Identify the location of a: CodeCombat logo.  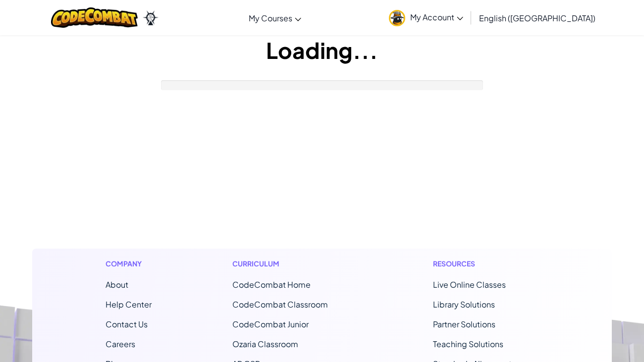
(94, 17).